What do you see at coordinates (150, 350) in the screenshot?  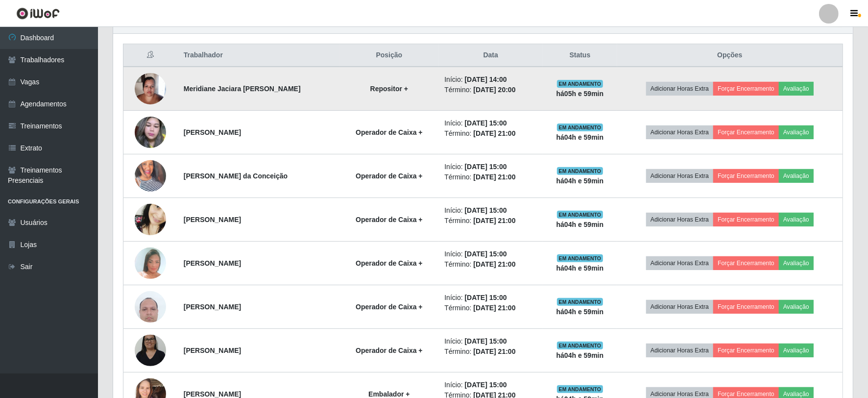 I see `img: 1756729068412.jpeg` at bounding box center [150, 350].